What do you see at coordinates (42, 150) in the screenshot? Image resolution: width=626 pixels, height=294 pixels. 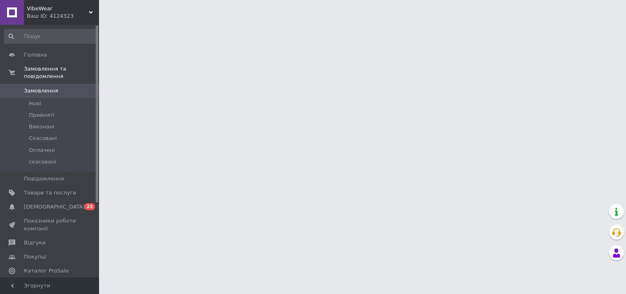 I see `span: Оплачені` at bounding box center [42, 150].